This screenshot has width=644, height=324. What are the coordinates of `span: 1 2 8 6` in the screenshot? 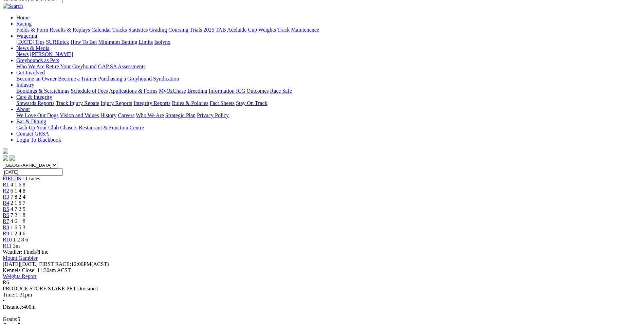 It's located at (21, 240).